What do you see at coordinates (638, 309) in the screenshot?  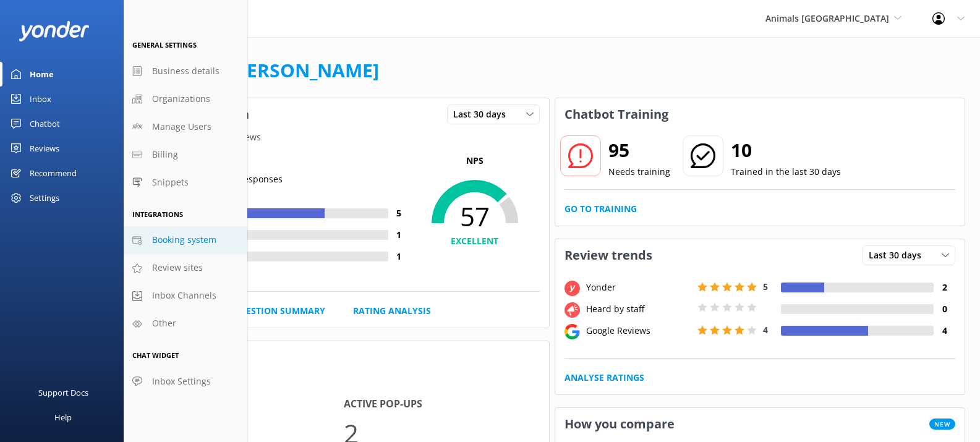 I see `div: Heard by staff` at bounding box center [638, 309].